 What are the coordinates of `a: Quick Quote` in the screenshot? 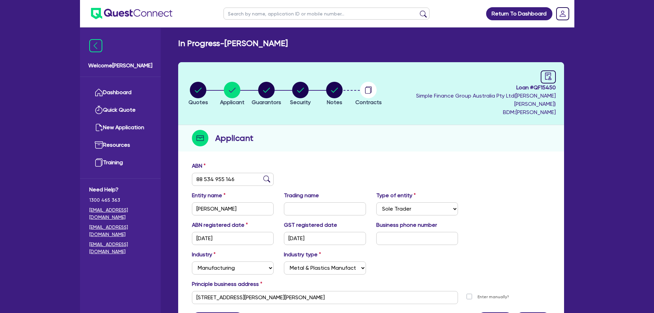 It's located at (120, 110).